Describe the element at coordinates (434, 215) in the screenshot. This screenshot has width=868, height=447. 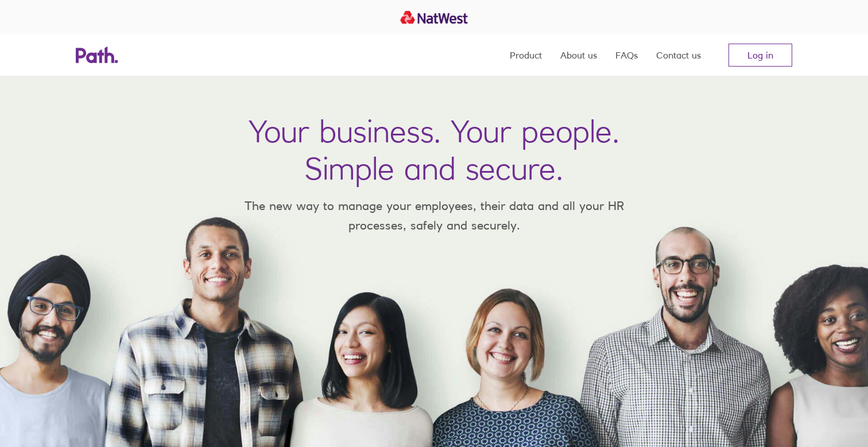
I see `p: The new way to manage your employees, their data and all your HR processes, safely and securely.` at that location.